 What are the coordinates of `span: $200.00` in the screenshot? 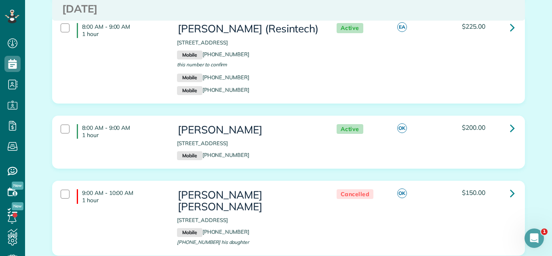 It's located at (473, 127).